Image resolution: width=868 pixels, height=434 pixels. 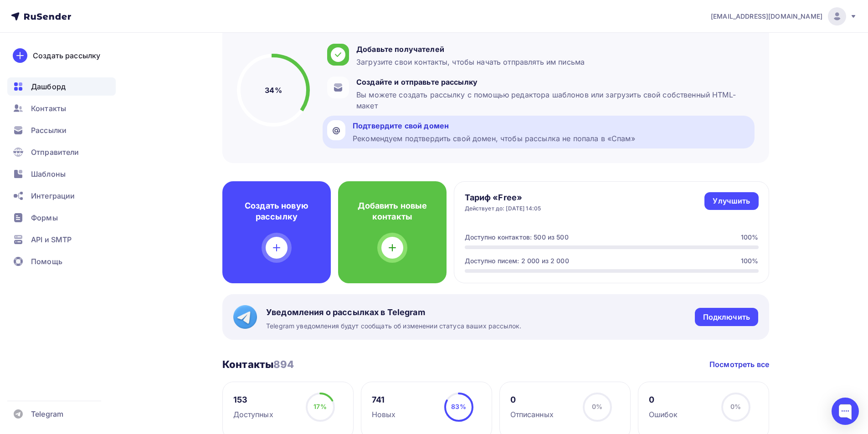 I want to click on div: Подключить, so click(x=726, y=317).